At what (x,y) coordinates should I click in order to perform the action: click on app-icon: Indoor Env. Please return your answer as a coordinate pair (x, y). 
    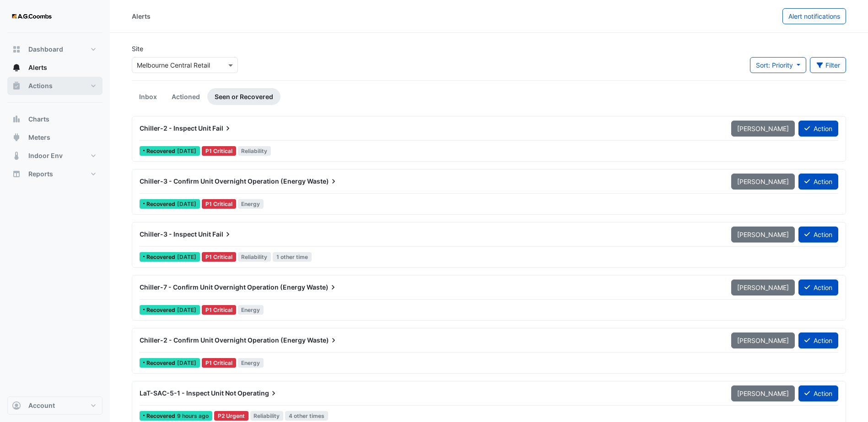
    Looking at the image, I should click on (17, 156).